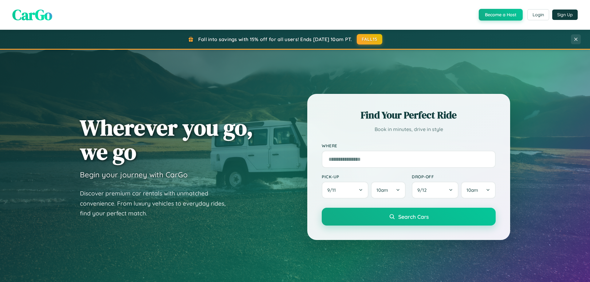  What do you see at coordinates (345, 190) in the screenshot?
I see `button: 9/11` at bounding box center [345, 190].